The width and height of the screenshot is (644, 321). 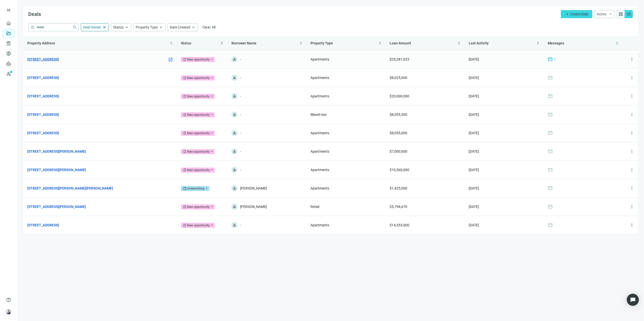 What do you see at coordinates (398, 207) in the screenshot?
I see `span: $5,798,670` at bounding box center [398, 207].